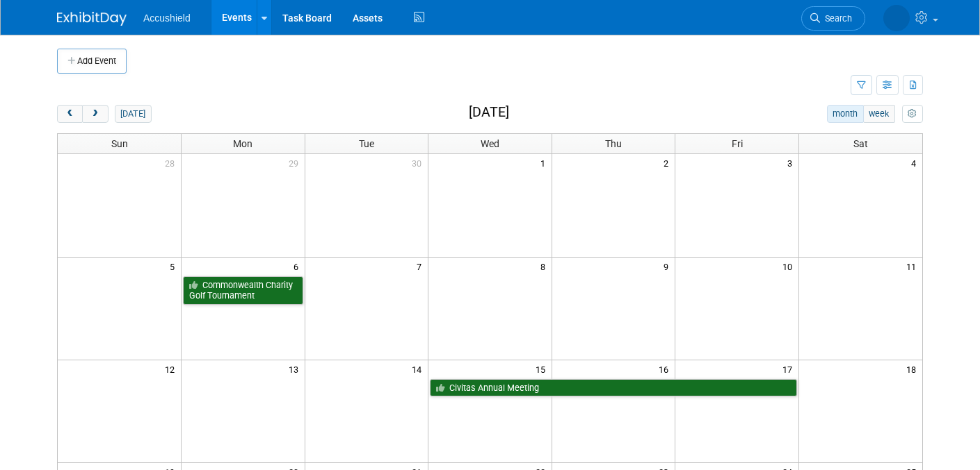 This screenshot has height=470, width=980. I want to click on span: 16, so click(666, 369).